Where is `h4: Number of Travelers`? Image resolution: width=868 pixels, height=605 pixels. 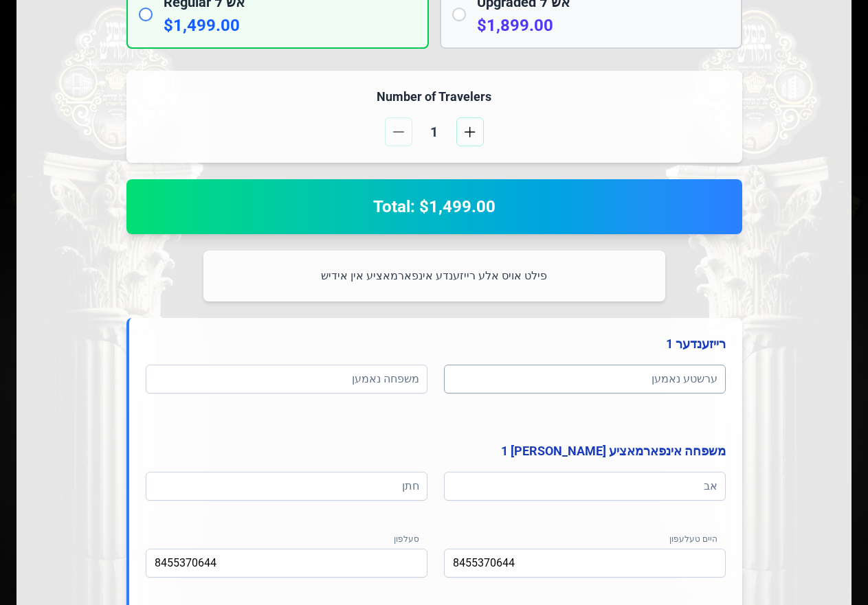
h4: Number of Travelers is located at coordinates (434, 97).